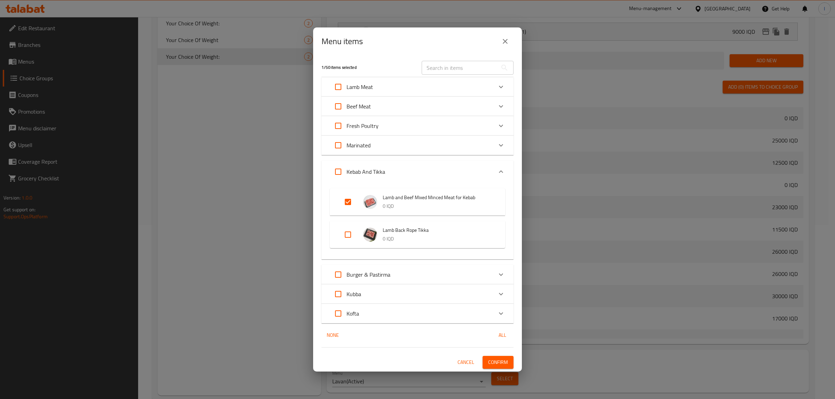  What do you see at coordinates (359, 106) in the screenshot?
I see `p: Beef Meat` at bounding box center [359, 106].